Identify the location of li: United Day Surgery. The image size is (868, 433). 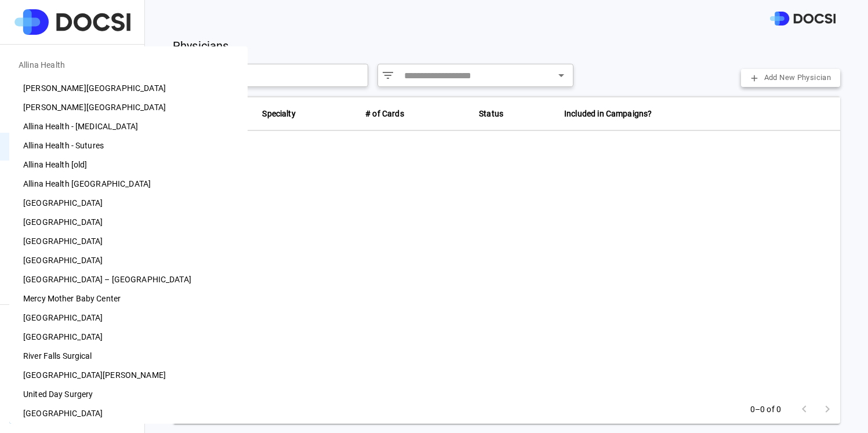
(128, 395).